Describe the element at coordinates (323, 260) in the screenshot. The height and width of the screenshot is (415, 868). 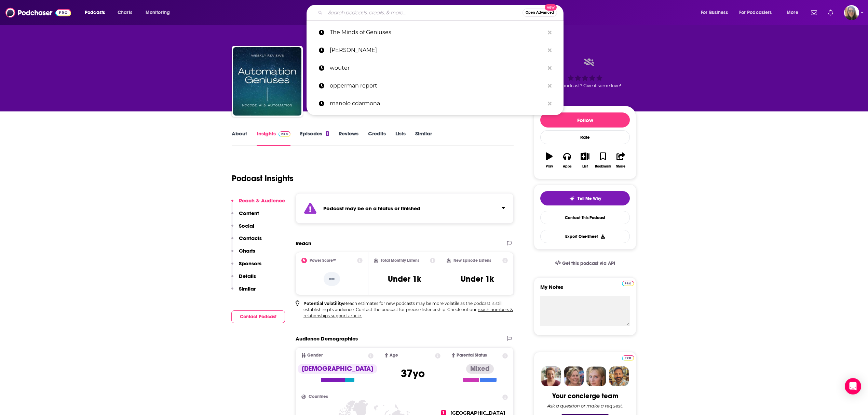
I see `h2: Power Score™` at that location.